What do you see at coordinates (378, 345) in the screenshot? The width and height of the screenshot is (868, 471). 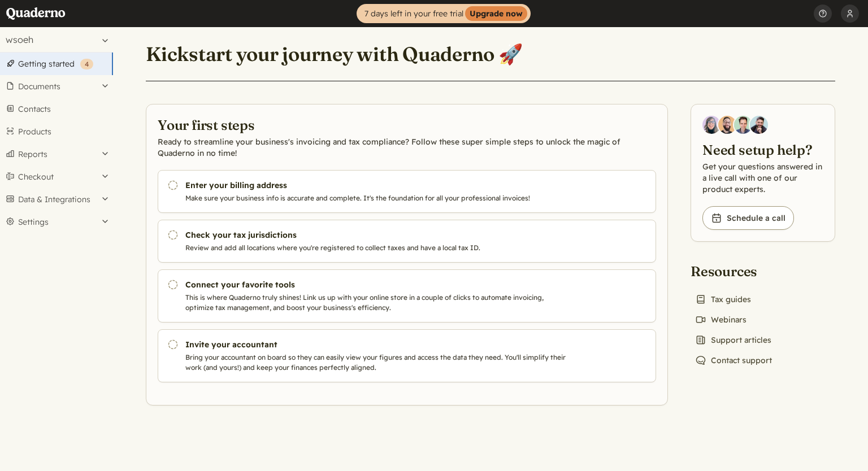 I see `h3: Invite your accountant` at bounding box center [378, 345].